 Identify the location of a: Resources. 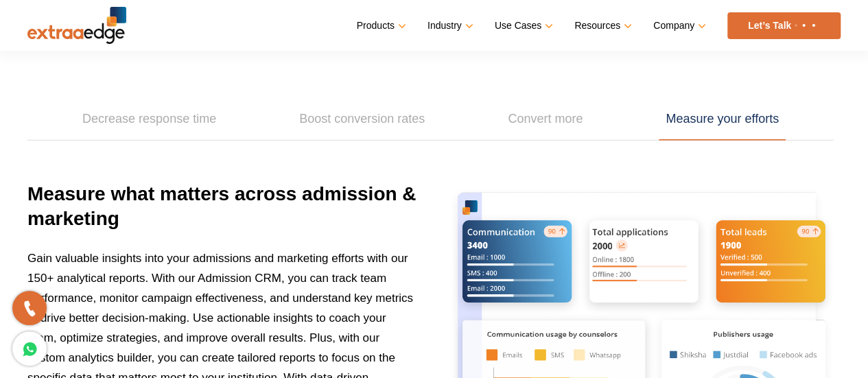
(602, 25).